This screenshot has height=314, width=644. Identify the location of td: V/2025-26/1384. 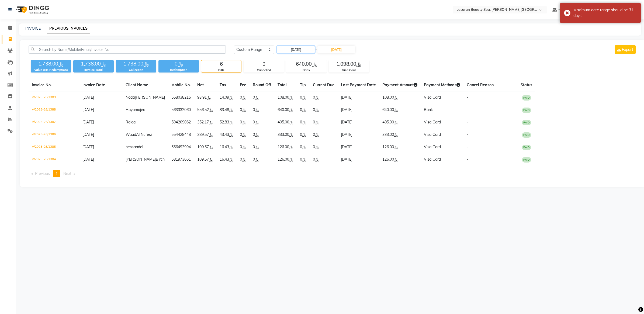
(54, 160).